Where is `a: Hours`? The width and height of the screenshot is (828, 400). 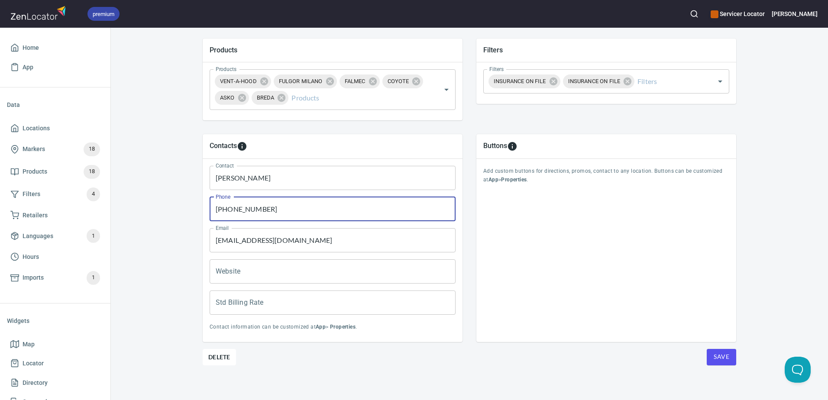
a: Hours is located at coordinates (55, 257).